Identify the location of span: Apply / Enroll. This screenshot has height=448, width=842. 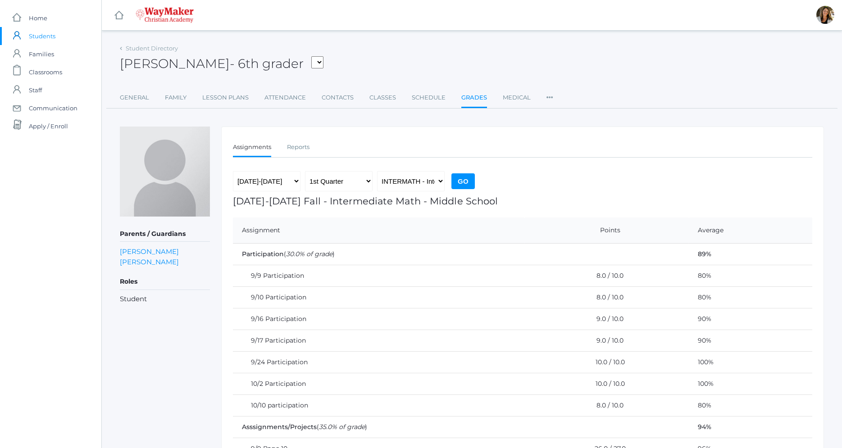
(48, 126).